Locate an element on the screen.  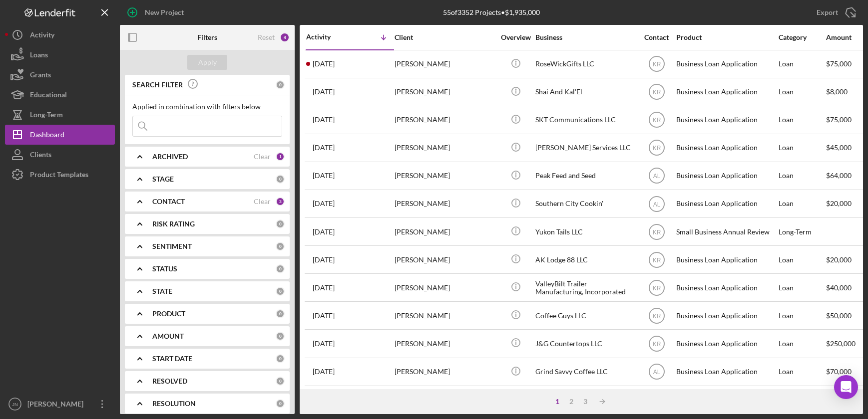
button: Apply is located at coordinates (208, 62).